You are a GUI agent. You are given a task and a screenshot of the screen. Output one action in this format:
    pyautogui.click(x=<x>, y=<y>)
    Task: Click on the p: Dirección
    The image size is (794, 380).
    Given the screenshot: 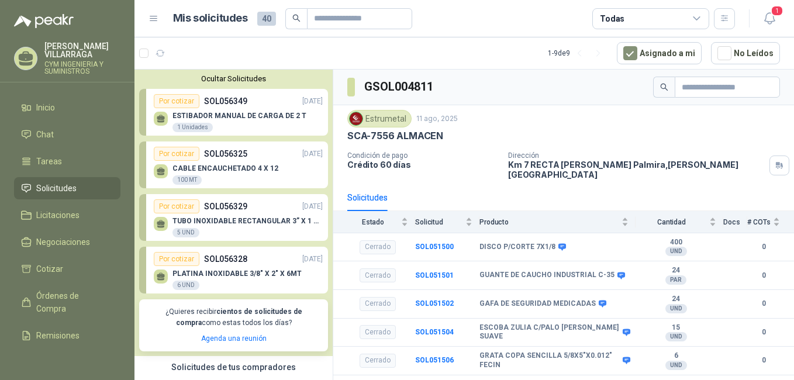 What is the action you would take?
    pyautogui.click(x=636, y=155)
    